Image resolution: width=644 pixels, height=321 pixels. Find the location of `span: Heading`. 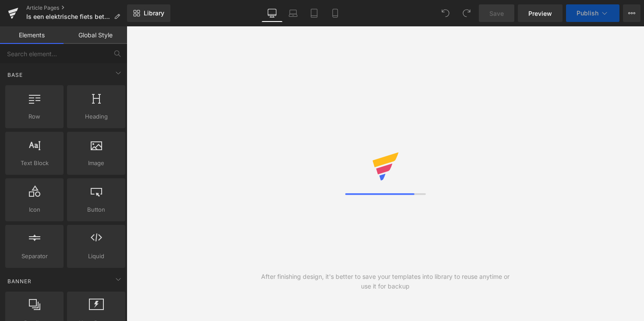

span: Heading is located at coordinates (96, 116).